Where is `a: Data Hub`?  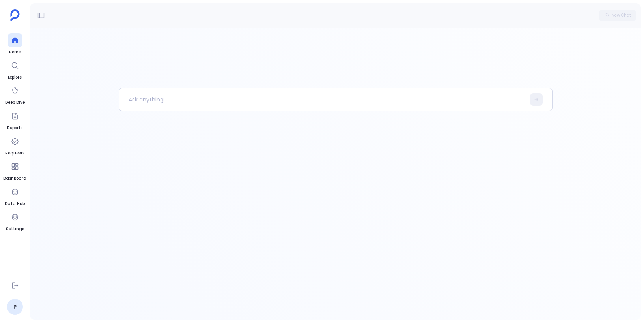 a: Data Hub is located at coordinates (15, 196).